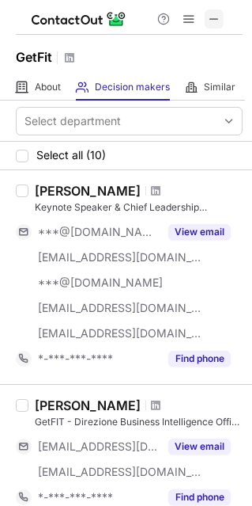 The image size is (252, 506). Describe the element at coordinates (79, 19) in the screenshot. I see `img: ContactOut v5.3.10` at that location.